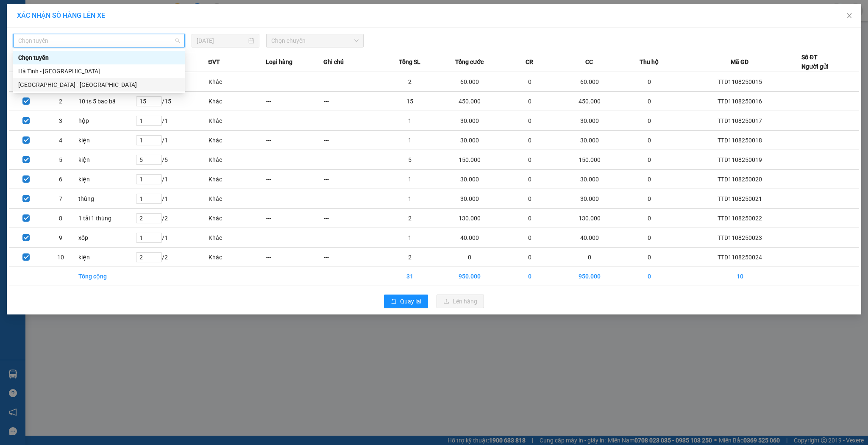 The image size is (868, 445). Describe the element at coordinates (61, 140) in the screenshot. I see `td: 4` at that location.